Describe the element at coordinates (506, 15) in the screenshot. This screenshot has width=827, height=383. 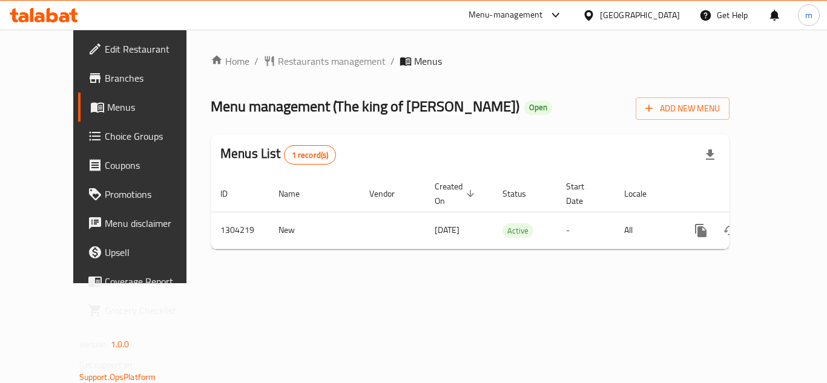
I see `div: Menu-management` at that location.